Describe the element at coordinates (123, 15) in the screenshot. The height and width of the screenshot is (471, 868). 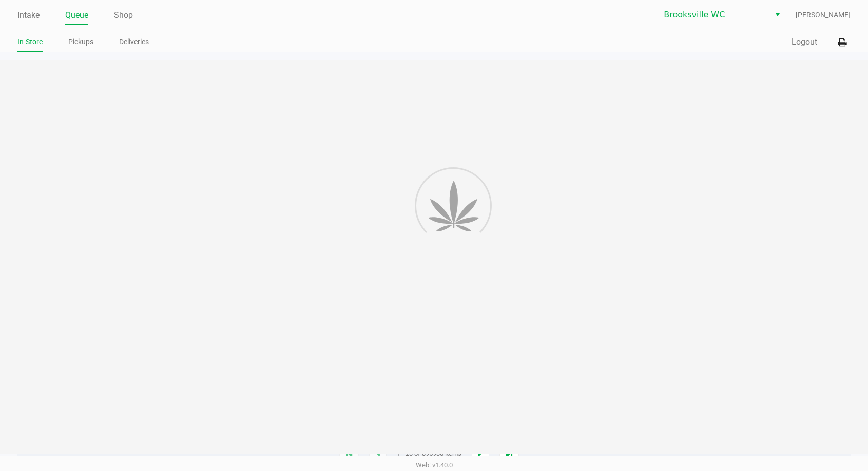
I see `a: Shop` at that location.